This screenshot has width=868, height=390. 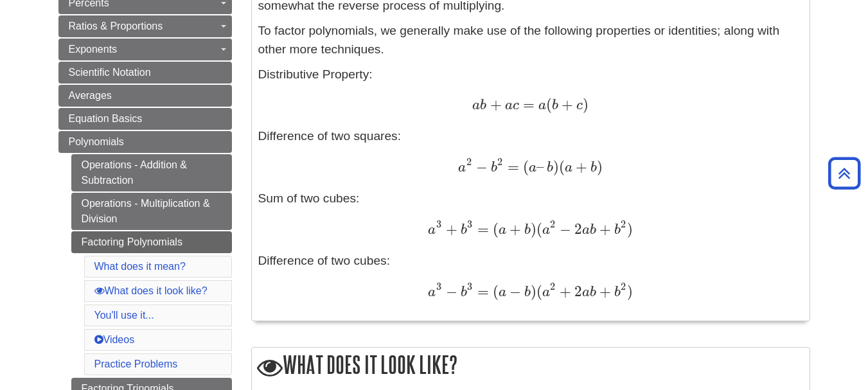 I want to click on p: Distributive Property:, so click(x=531, y=74).